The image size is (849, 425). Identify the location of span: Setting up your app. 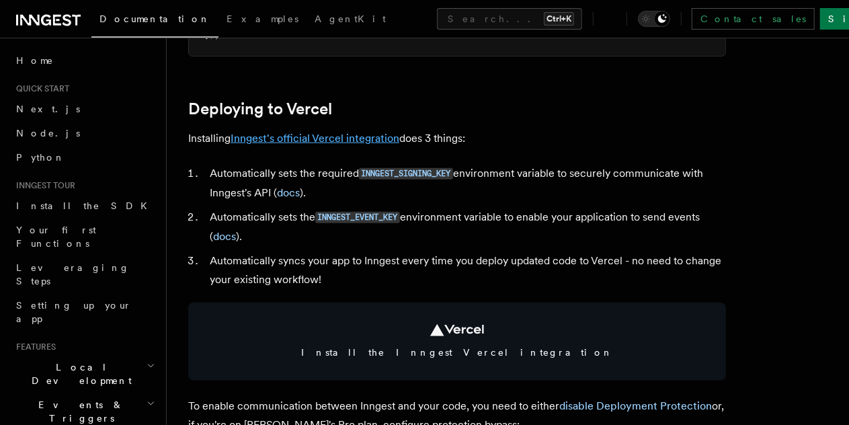
(74, 312).